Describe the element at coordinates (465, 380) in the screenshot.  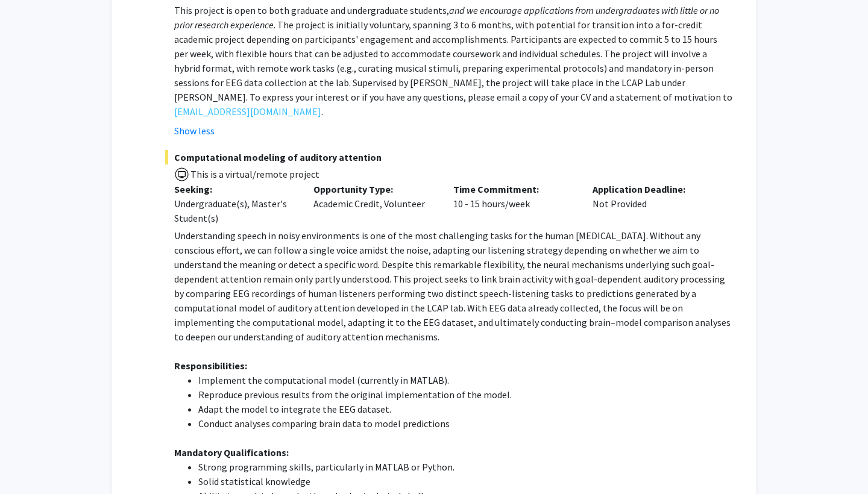
I see `li: Implement the computational model (currently in MATLAB).` at that location.